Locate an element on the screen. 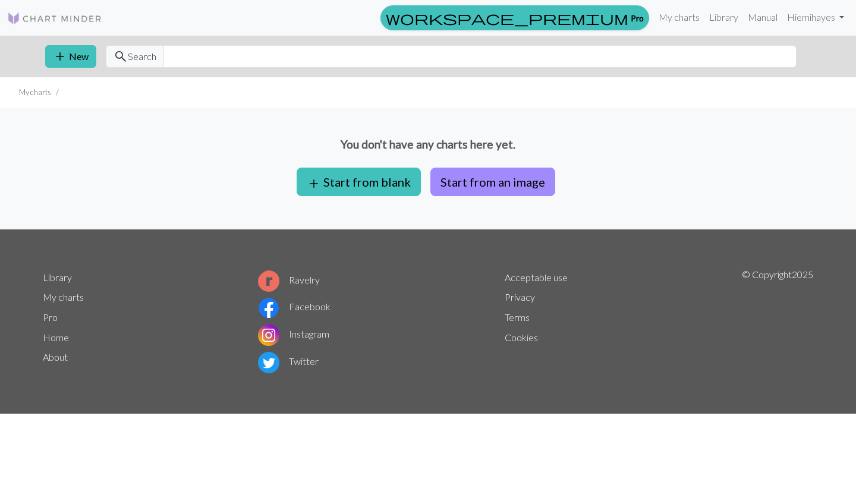  li: My charts is located at coordinates (35, 92).